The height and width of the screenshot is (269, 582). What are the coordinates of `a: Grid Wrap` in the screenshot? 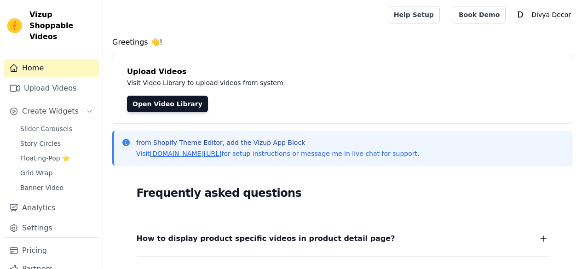 It's located at (57, 173).